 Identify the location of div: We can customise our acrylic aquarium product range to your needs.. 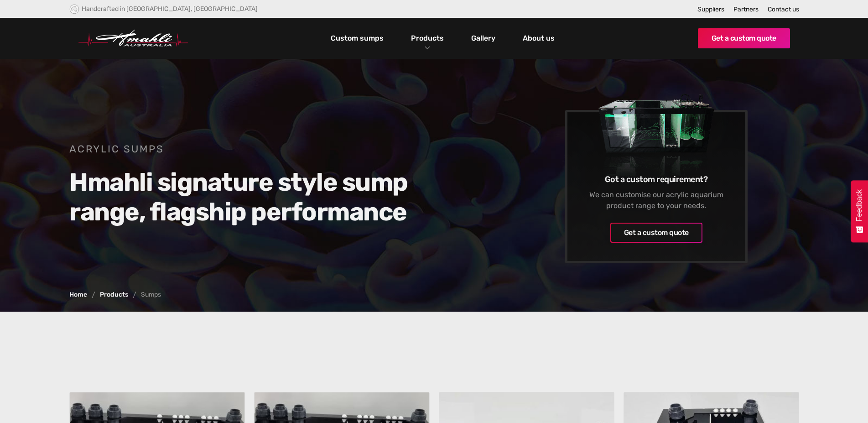
(655, 200).